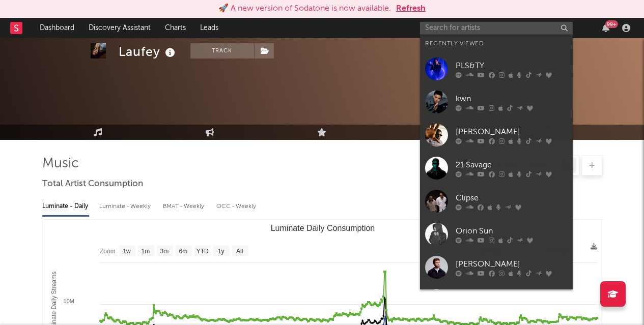  What do you see at coordinates (236, 206) in the screenshot?
I see `div: OCC - Weekly` at bounding box center [236, 206].